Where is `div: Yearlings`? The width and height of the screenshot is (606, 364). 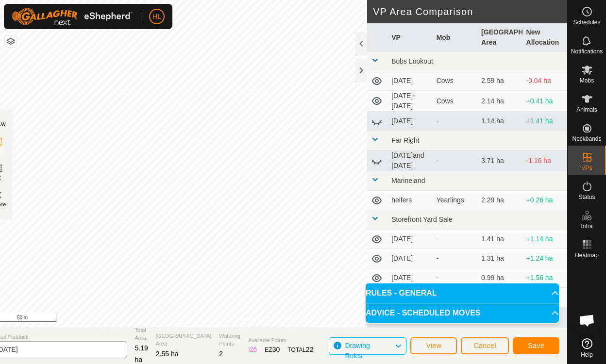
div: Yearlings is located at coordinates (455, 200).